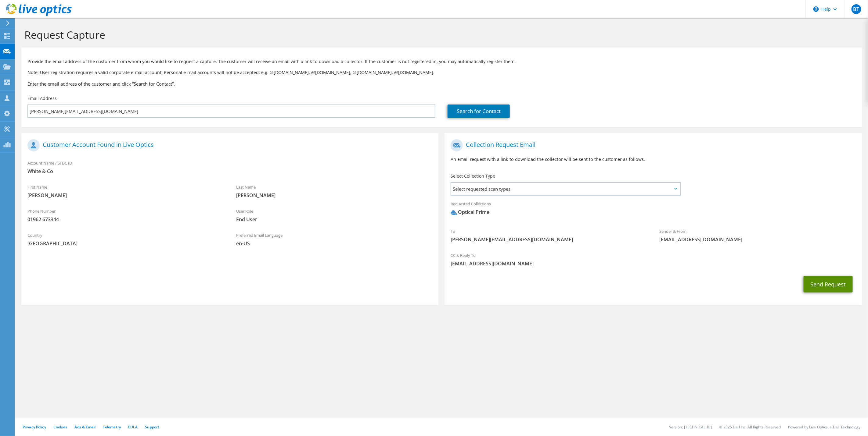 The width and height of the screenshot is (868, 436). Describe the element at coordinates (152, 427) in the screenshot. I see `a: Support` at that location.